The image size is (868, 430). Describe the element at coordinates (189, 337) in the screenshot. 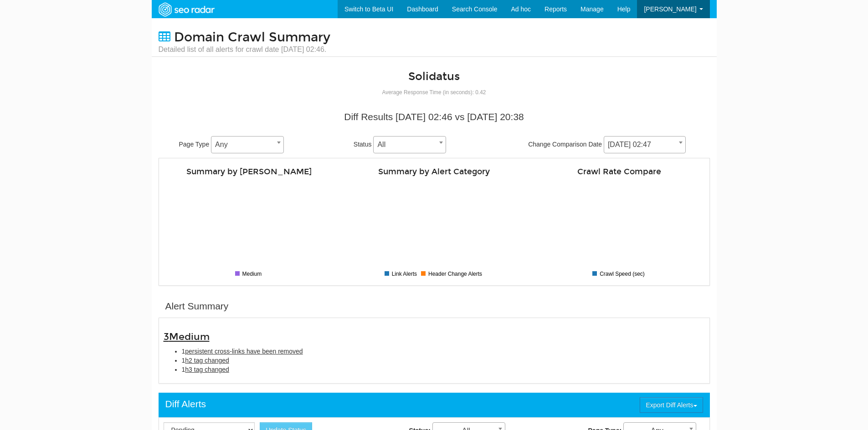

I see `span: Medium` at that location.